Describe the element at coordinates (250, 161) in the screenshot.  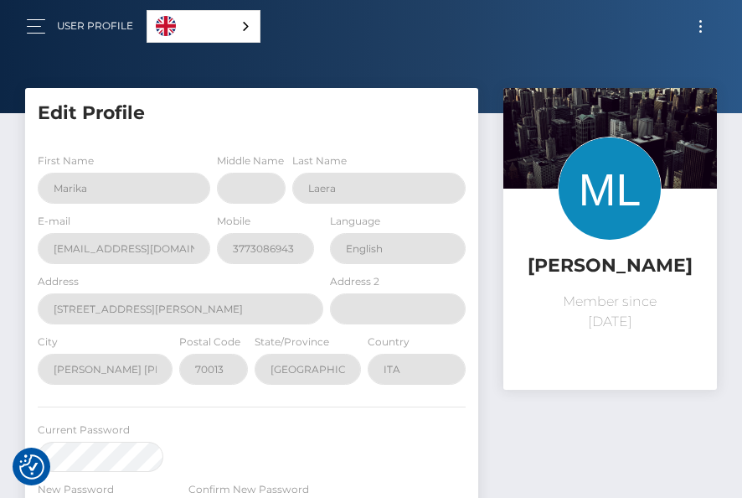
I see `label: Middle Name` at that location.